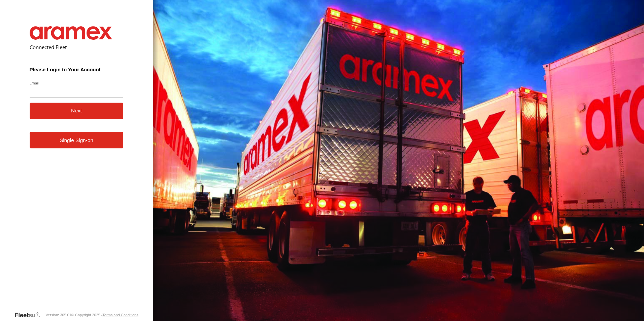 The height and width of the screenshot is (321, 644). What do you see at coordinates (120, 315) in the screenshot?
I see `a: Terms and Conditions` at bounding box center [120, 315].